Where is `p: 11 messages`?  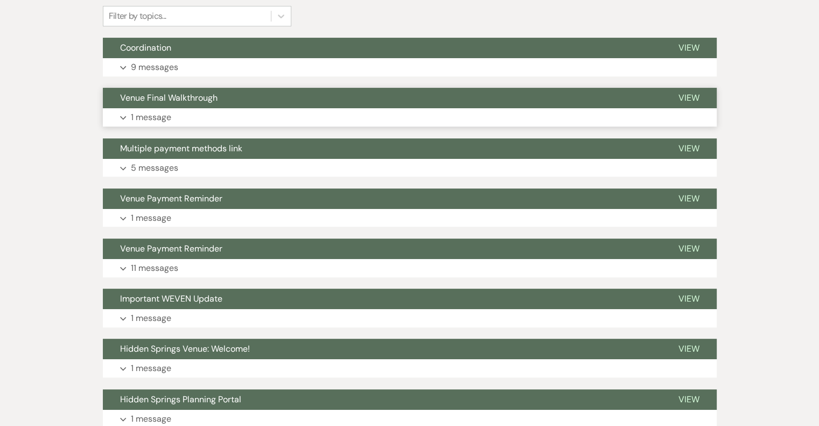
p: 11 messages is located at coordinates (155, 268).